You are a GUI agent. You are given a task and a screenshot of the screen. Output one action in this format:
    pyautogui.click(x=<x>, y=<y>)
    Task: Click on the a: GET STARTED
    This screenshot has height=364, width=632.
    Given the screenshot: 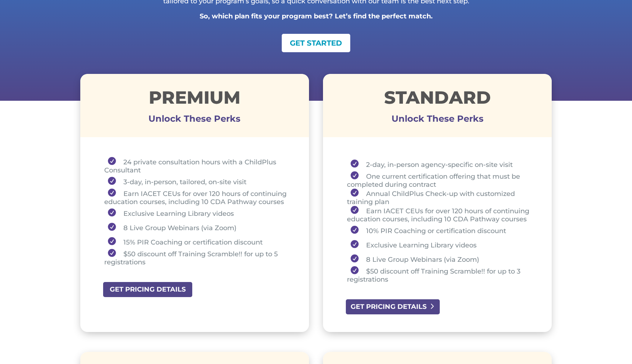 What is the action you would take?
    pyautogui.click(x=316, y=43)
    